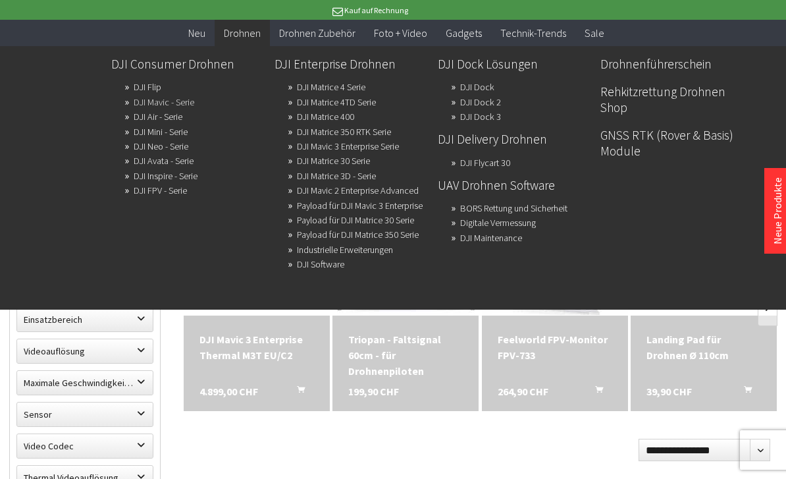 This screenshot has width=786, height=479. I want to click on a: DJI Enterprise Drohnen, so click(351, 64).